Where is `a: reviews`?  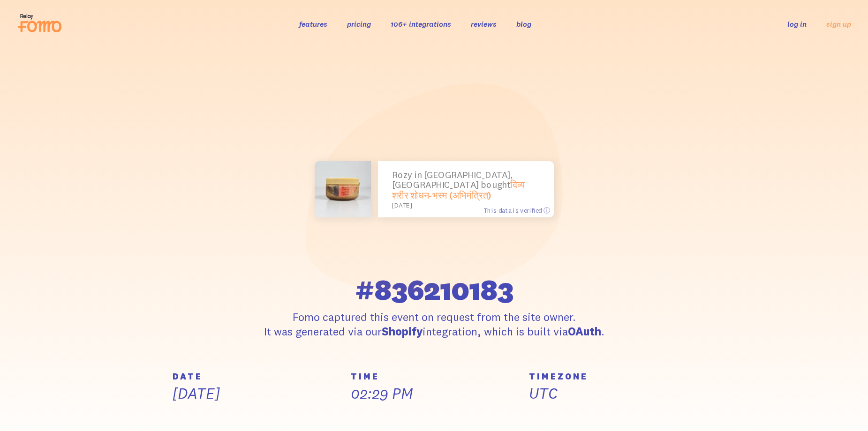
a: reviews is located at coordinates (483, 24).